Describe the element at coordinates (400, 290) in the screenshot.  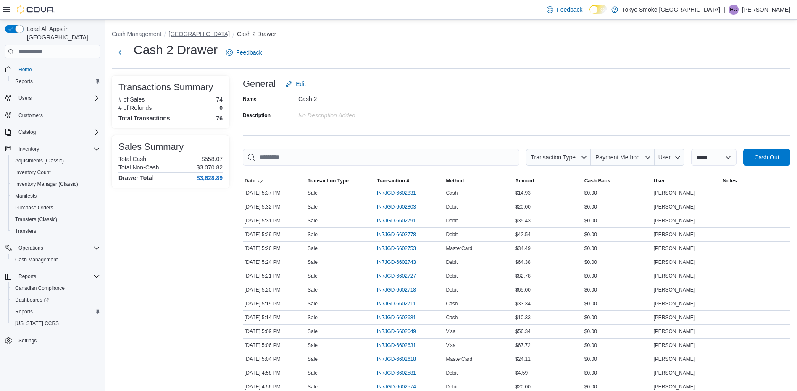
I see `button: IN7JGD-6602718` at that location.